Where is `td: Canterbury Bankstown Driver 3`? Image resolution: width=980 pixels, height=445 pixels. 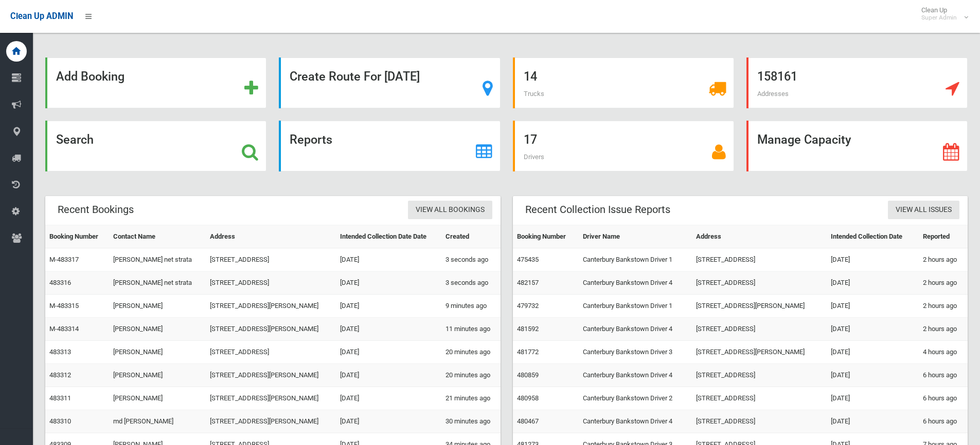 td: Canterbury Bankstown Driver 3 is located at coordinates (635, 352).